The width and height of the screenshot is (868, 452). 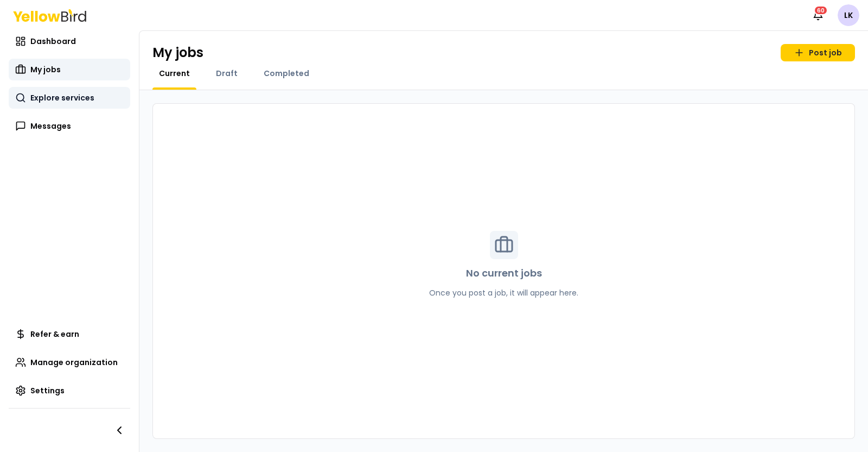 I want to click on a: Post job, so click(x=817, y=53).